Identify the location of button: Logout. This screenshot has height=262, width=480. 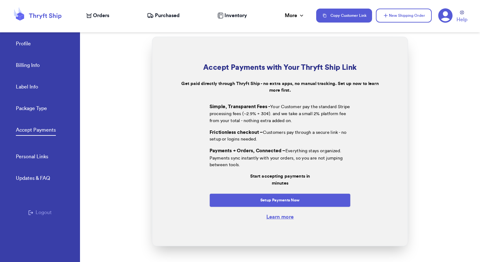
(40, 213).